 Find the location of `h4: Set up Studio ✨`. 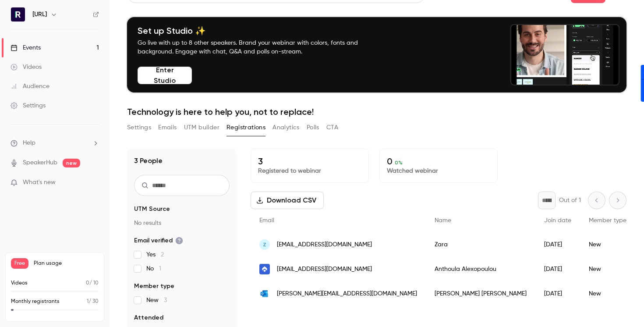

h4: Set up Studio ✨ is located at coordinates (258, 31).